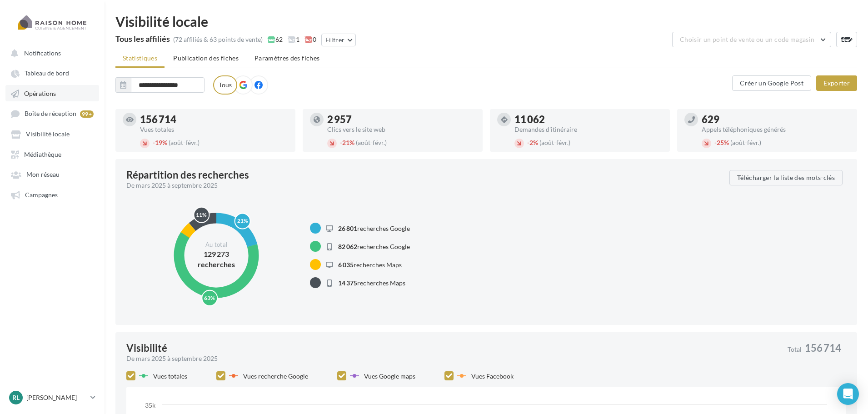 This screenshot has height=414, width=868. What do you see at coordinates (52, 154) in the screenshot?
I see `a: Médiathèque` at bounding box center [52, 154].